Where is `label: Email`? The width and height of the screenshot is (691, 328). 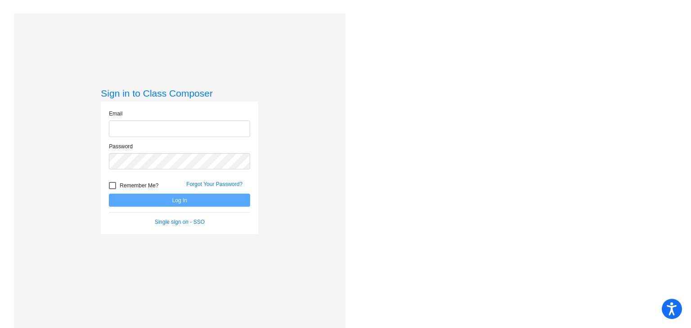 label: Email is located at coordinates (116, 114).